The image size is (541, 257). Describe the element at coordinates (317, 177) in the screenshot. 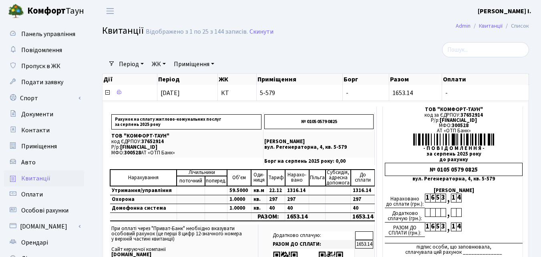

I see `td: Пільга` at that location.